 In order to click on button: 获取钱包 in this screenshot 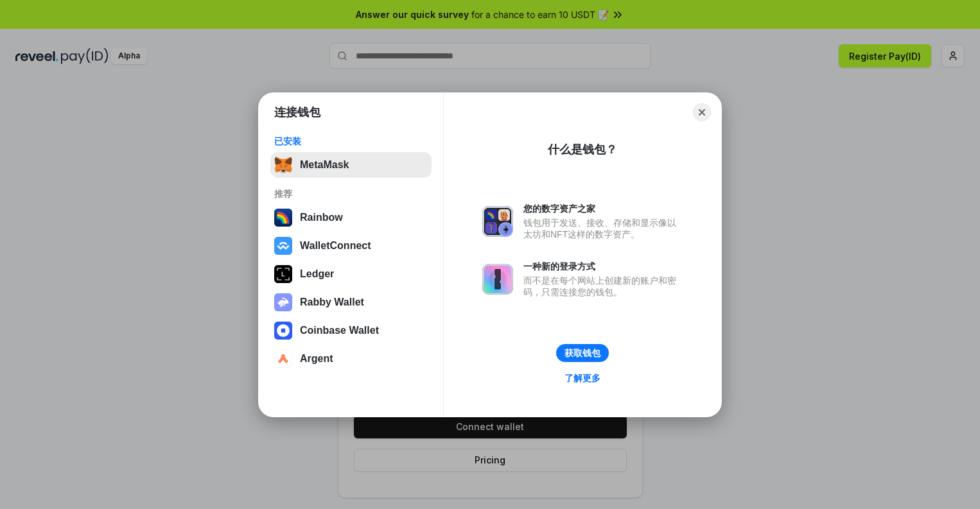, I will do `click(583, 353)`.